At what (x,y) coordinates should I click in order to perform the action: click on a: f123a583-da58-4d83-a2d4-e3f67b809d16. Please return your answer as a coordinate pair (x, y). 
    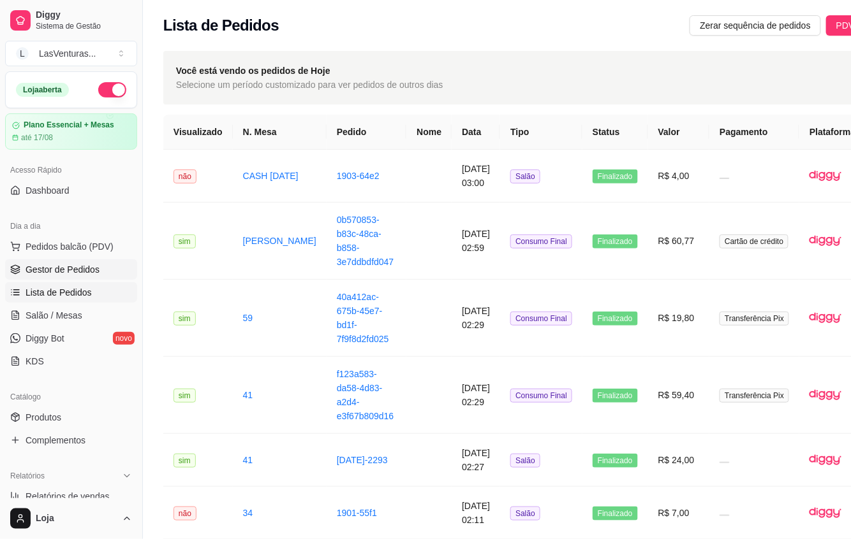
    Looking at the image, I should click on (365, 395).